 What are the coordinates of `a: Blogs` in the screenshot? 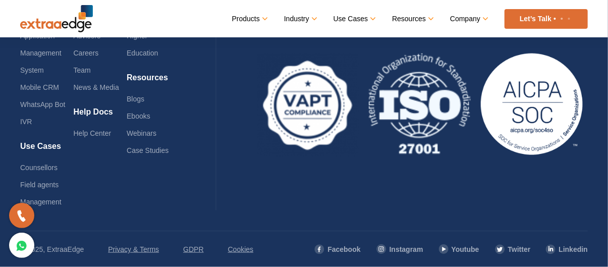 It's located at (135, 99).